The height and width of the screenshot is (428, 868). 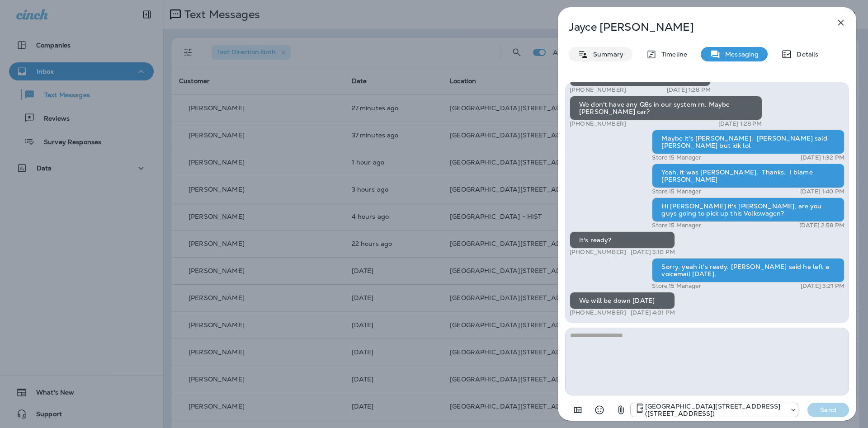 I want to click on p: Summary, so click(x=605, y=54).